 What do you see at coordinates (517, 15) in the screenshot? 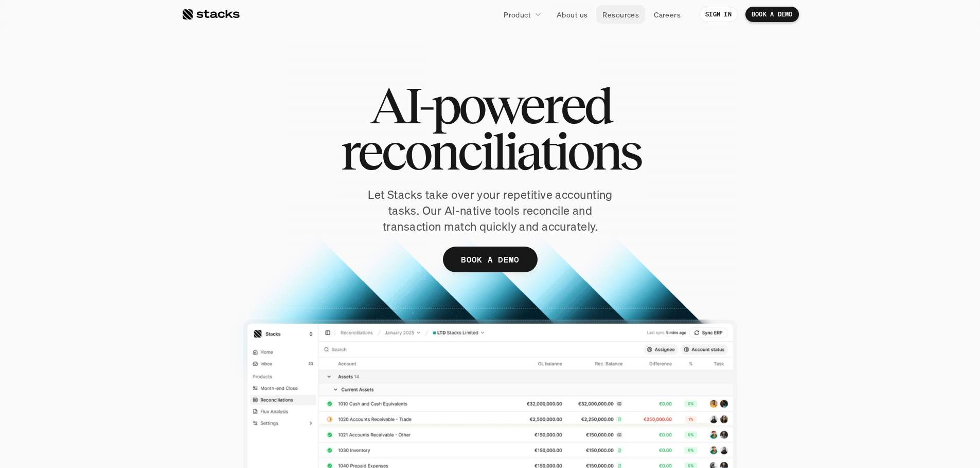
I see `p: Product` at bounding box center [517, 15].